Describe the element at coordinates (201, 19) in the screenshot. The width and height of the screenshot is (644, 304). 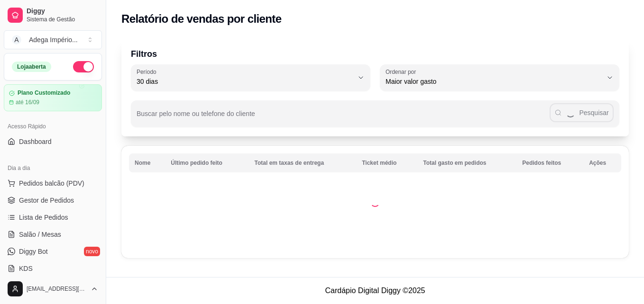
I see `h2: Relatório de vendas por cliente` at that location.